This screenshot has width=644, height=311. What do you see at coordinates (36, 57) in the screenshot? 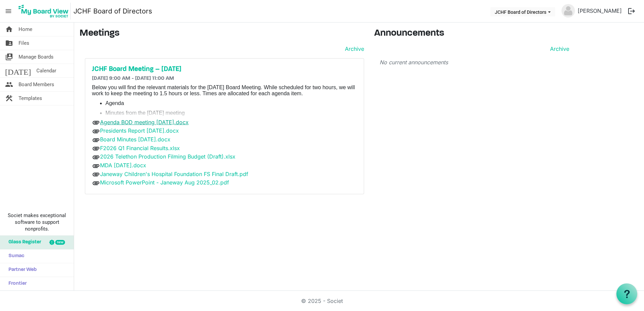
I see `span: Manage Boards` at bounding box center [36, 57].